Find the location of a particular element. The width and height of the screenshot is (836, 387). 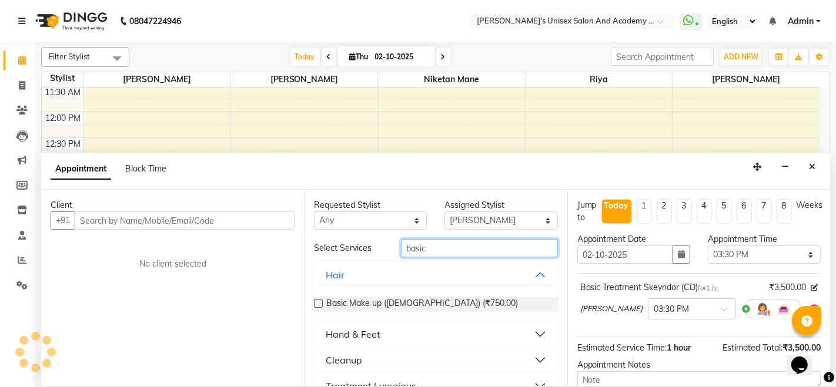

input: Search by Name/Mobile/Email/Code is located at coordinates (185, 220).